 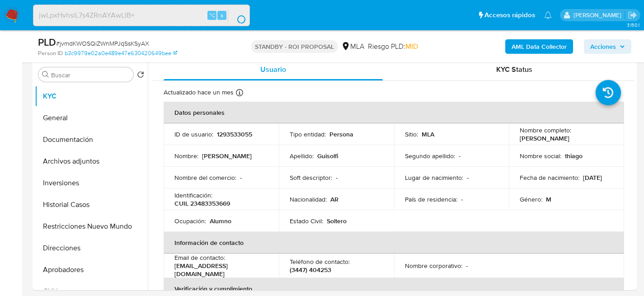 What do you see at coordinates (50, 53) in the screenshot?
I see `b: Person ID` at bounding box center [50, 53].